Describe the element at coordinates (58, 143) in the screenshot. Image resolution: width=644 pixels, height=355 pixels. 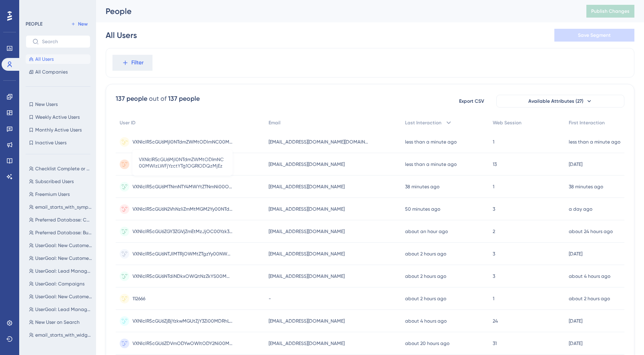
I see `button: Inactive Users` at that location.